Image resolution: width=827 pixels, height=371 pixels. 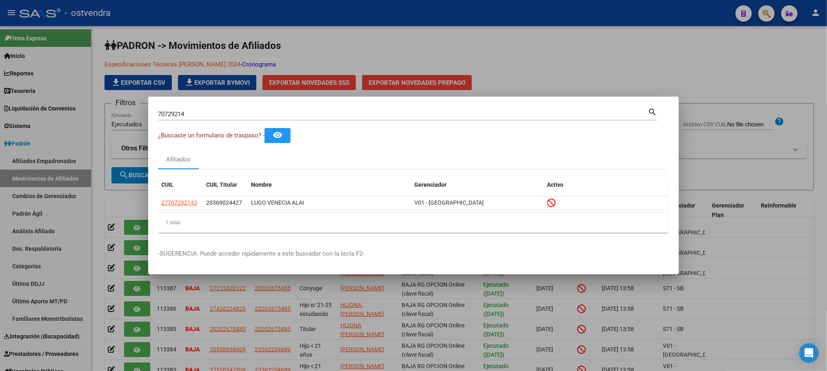 What do you see at coordinates (178, 160) in the screenshot?
I see `div: Afiliados` at bounding box center [178, 160].